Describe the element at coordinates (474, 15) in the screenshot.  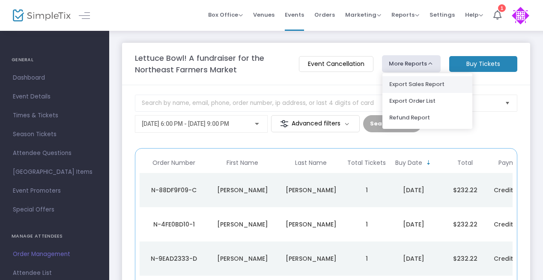
I see `span: Help` at that location.